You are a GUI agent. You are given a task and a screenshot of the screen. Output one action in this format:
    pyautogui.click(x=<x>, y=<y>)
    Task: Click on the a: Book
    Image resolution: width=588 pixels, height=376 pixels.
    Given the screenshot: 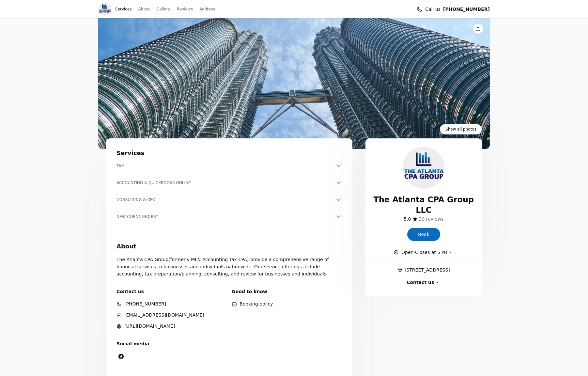 What is the action you would take?
    pyautogui.click(x=424, y=234)
    